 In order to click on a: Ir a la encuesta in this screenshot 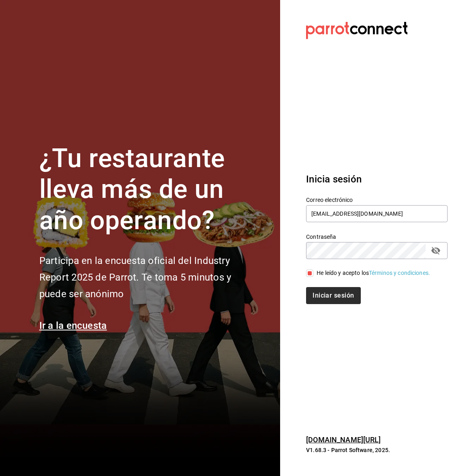, I will do `click(73, 326)`.